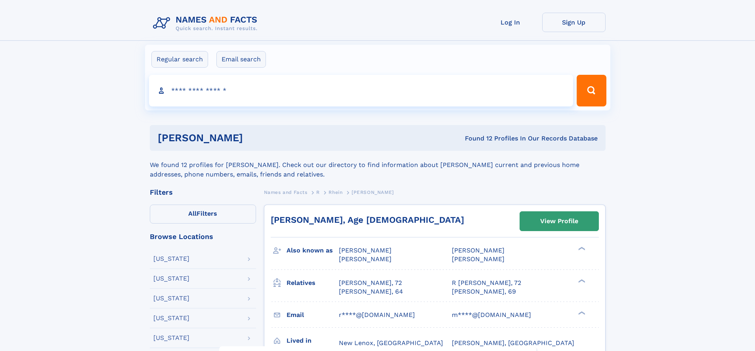 The height and width of the screenshot is (351, 755). What do you see at coordinates (574, 22) in the screenshot?
I see `a: Sign Up` at bounding box center [574, 22].